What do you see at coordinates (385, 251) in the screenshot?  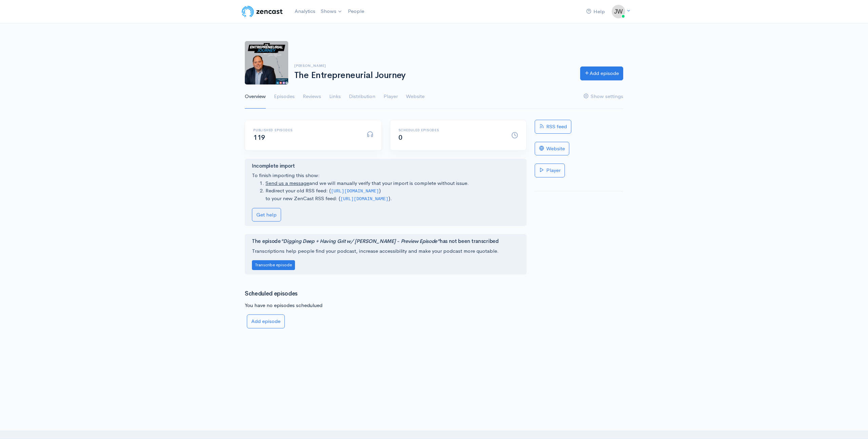 I see `p: Transcriptions help people find your podcast, increase accessibility and make your podcast more q...` at bounding box center [385, 251].